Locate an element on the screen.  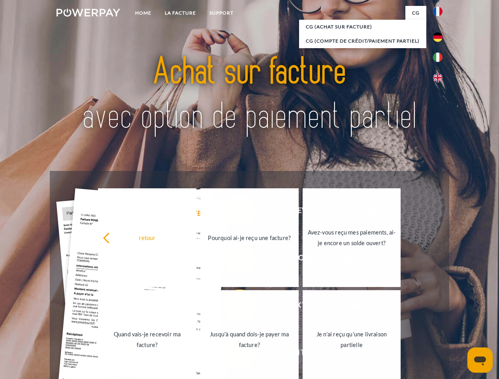
img: logo-powerpay-white.svg is located at coordinates (88, 13).